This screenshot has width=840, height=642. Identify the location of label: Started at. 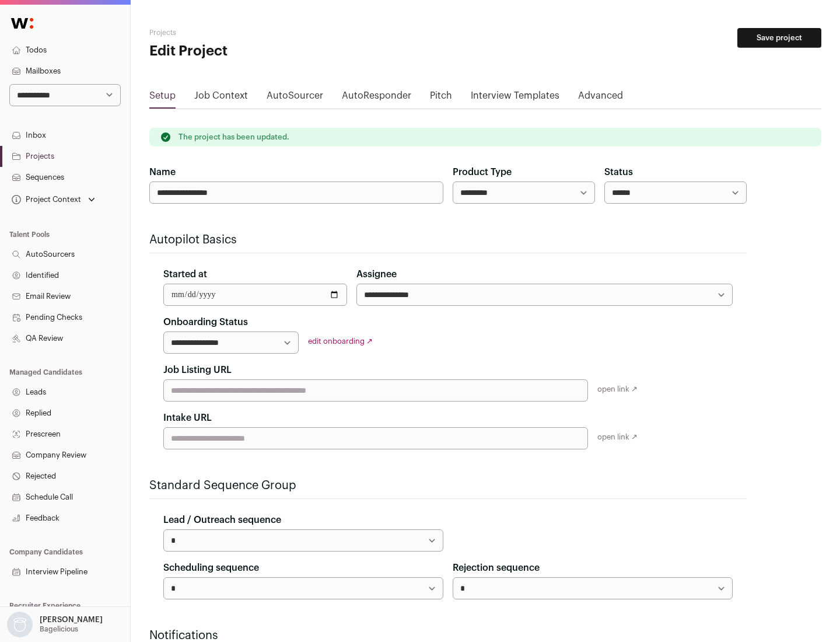
(185, 274).